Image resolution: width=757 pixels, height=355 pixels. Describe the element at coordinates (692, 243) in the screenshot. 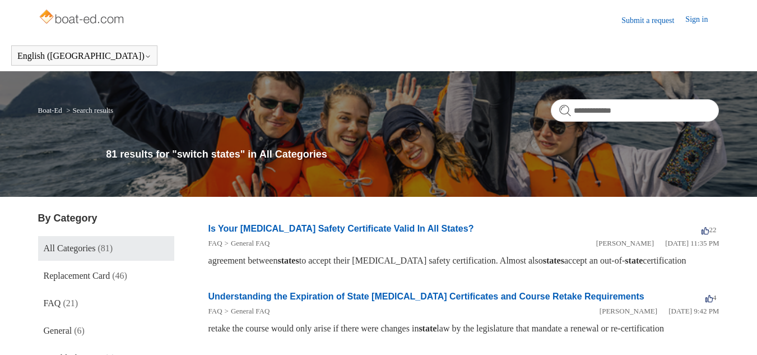

I see `time: 04/01/2022, 23:35` at that location.